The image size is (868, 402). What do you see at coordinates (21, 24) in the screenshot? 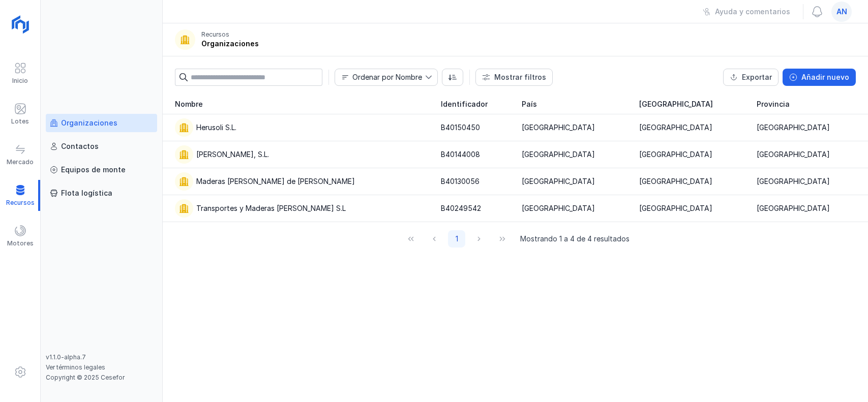
I see `img: logoRight.svg` at bounding box center [21, 24].